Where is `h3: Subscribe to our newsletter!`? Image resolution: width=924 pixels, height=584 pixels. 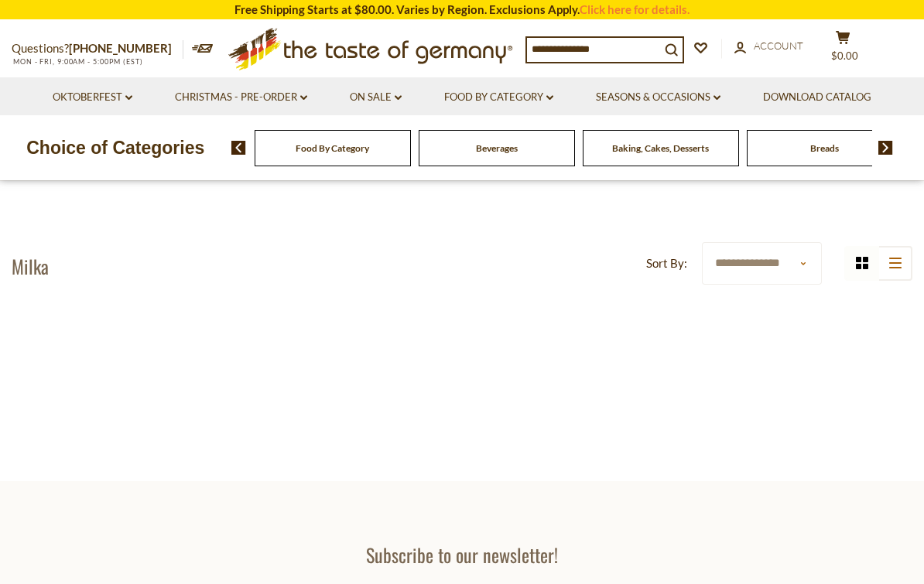 h3: Subscribe to our newsletter! is located at coordinates (462, 555).